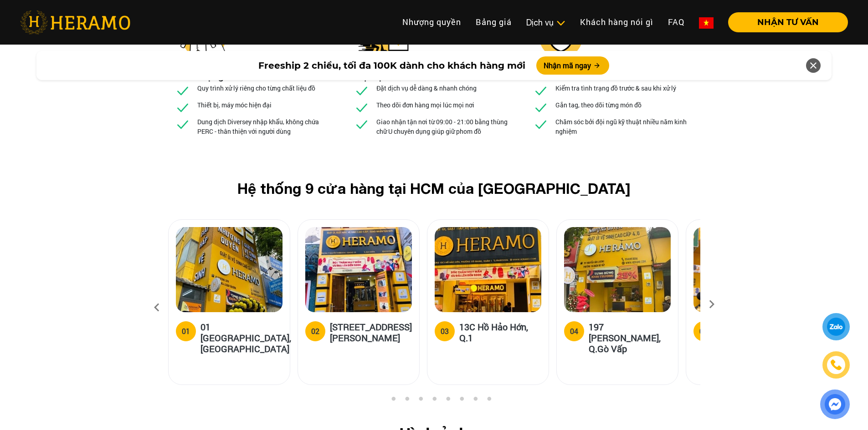  I want to click on p: Theo dõi đơn hàng mọi lúc mọi nơi, so click(425, 105).